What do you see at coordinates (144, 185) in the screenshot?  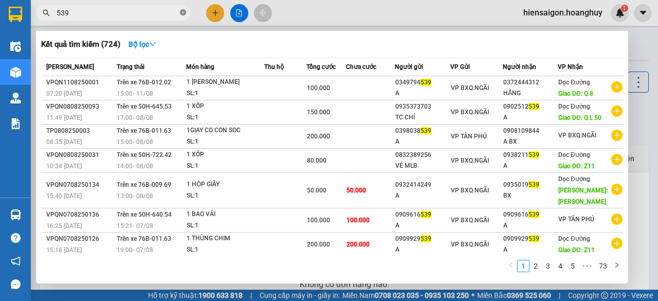 I see `span: Trên xe 76B-009.69` at bounding box center [144, 185].